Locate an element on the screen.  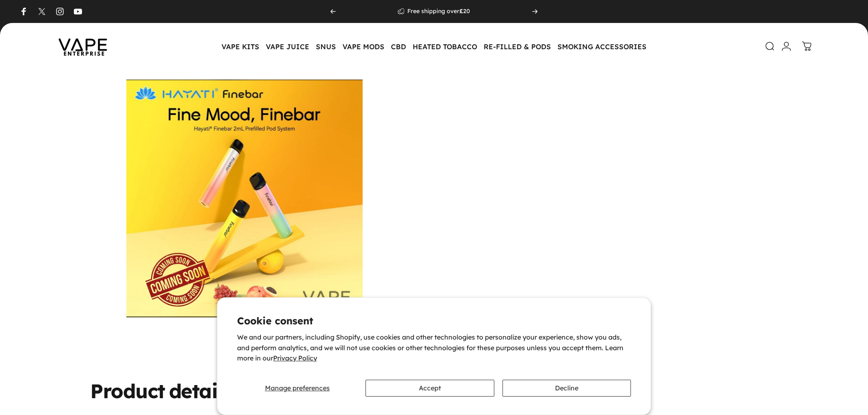
a: Privacy Policy is located at coordinates (295, 358).